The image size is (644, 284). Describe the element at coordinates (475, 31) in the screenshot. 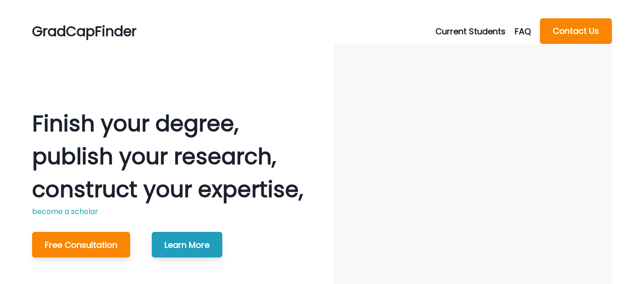

I see `button: Current Students` at that location.